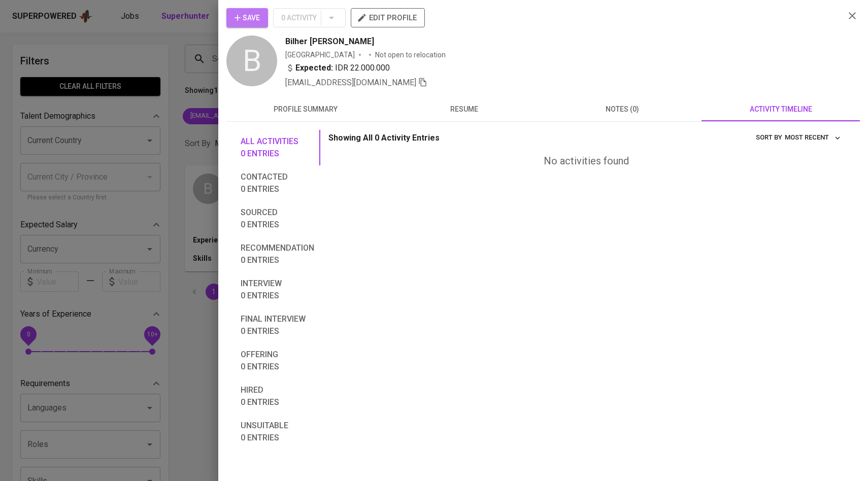 The width and height of the screenshot is (868, 481). What do you see at coordinates (769, 137) in the screenshot?
I see `span: sort by` at bounding box center [769, 137].